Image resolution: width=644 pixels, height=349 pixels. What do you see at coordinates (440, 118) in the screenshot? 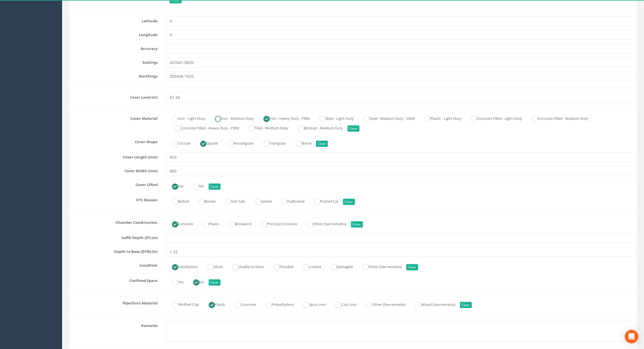
I see `label: Plastic - Light Duty` at bounding box center [440, 118].